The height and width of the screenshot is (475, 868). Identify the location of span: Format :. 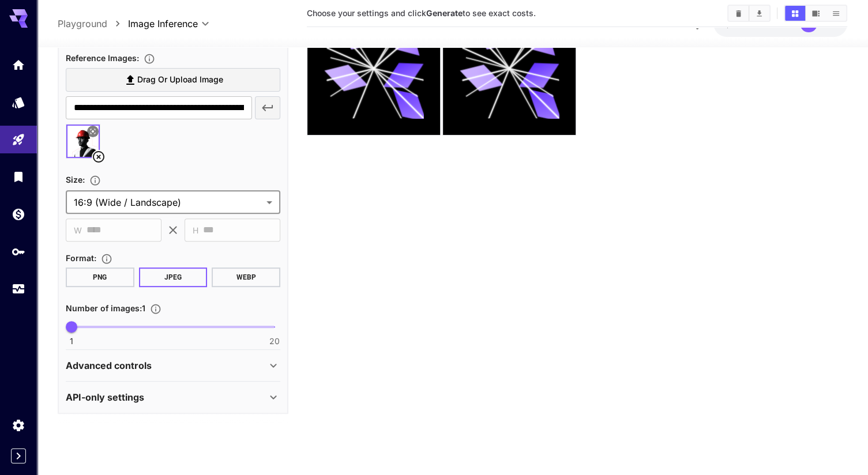
(81, 257).